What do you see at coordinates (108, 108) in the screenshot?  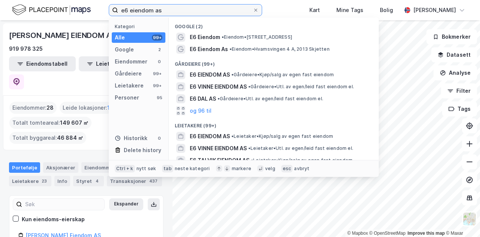 I see `span: 1` at bounding box center [108, 108].